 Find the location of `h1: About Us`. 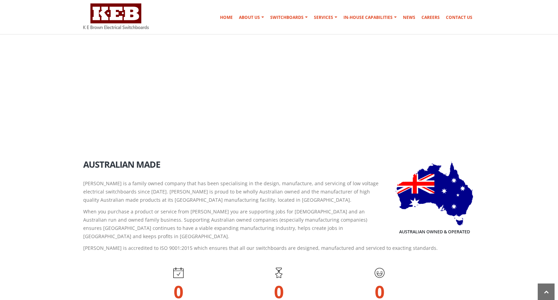

h1: About Us is located at coordinates (105, 125).